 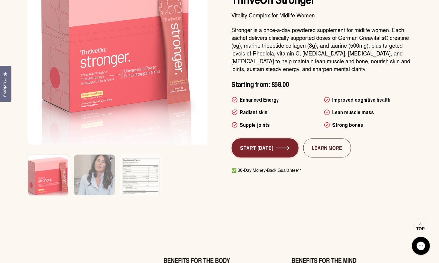 I want to click on p: Vitality Complex for Midlife Women, so click(x=322, y=15).